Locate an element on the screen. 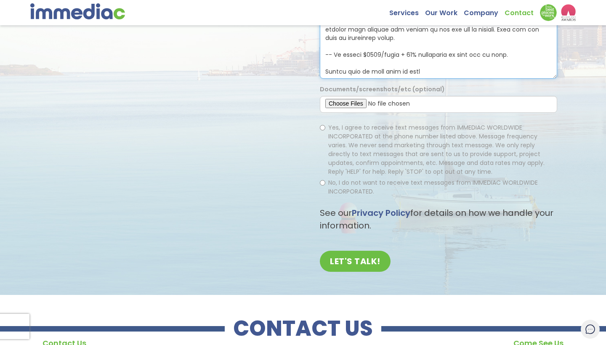  a: Privacy Policy is located at coordinates (381, 213).